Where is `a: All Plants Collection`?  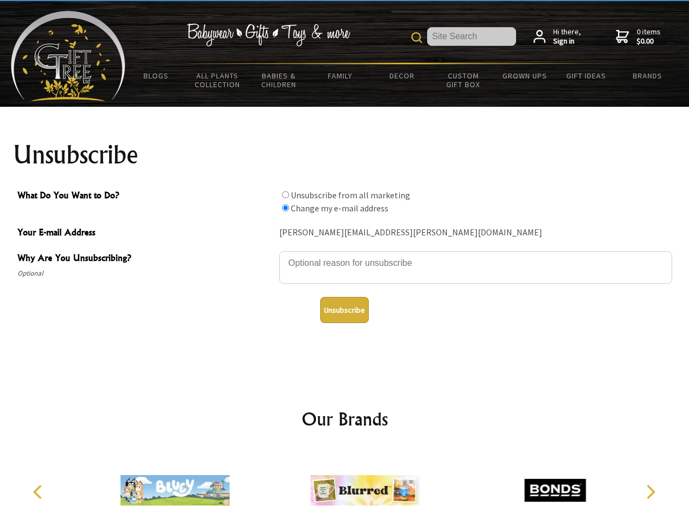
a: All Plants Collection is located at coordinates (218, 80).